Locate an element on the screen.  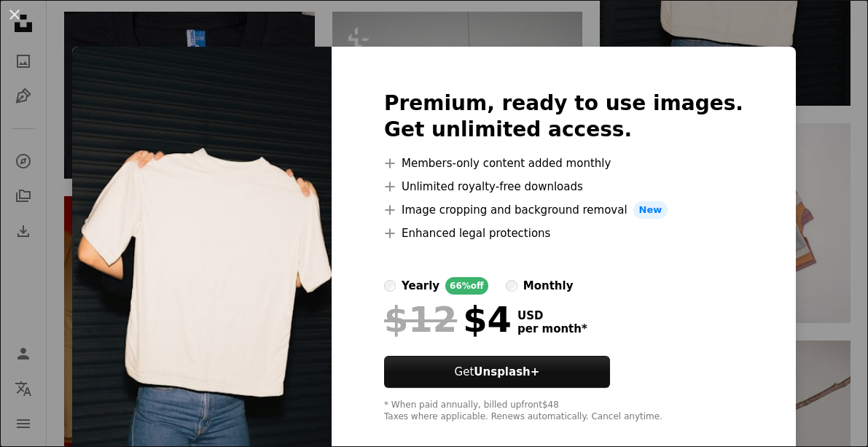
span: per month * is located at coordinates (552, 329).